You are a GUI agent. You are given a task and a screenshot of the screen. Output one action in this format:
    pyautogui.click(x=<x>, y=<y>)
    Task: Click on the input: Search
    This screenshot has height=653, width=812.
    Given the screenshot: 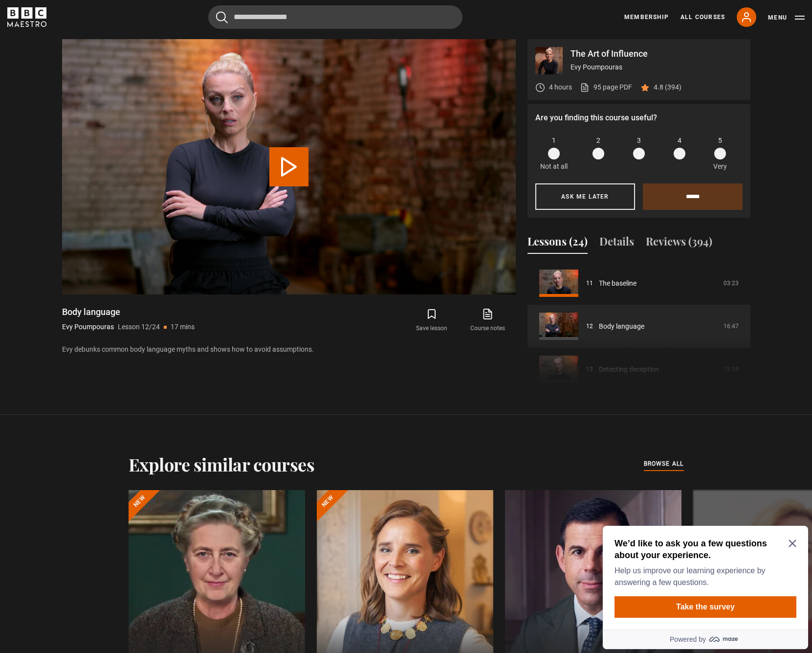 What is the action you would take?
    pyautogui.click(x=336, y=17)
    